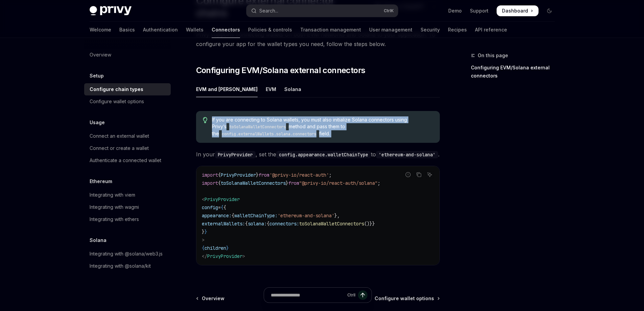 The image size is (644, 311). Describe the element at coordinates (550, 11) in the screenshot. I see `button: Toggle dark mode` at that location.